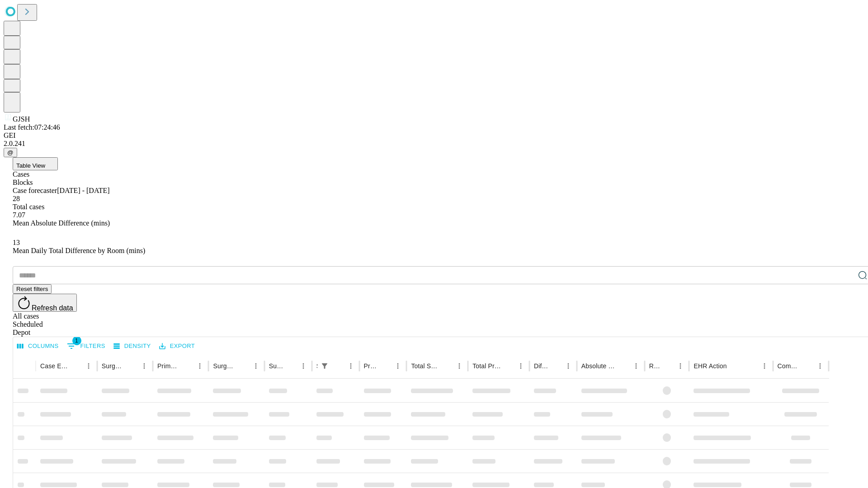  I want to click on span: 28, so click(16, 198).